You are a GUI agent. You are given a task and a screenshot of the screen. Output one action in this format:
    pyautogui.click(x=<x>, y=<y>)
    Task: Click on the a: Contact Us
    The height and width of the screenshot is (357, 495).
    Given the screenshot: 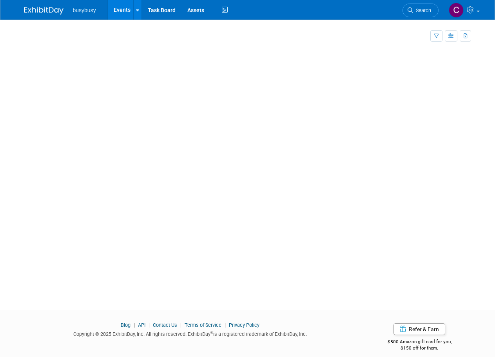 What is the action you would take?
    pyautogui.click(x=165, y=325)
    